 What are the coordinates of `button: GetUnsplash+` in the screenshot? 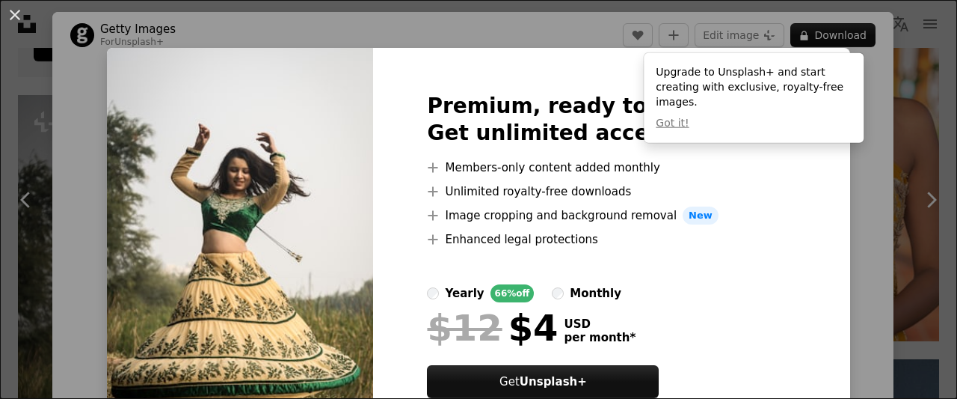 It's located at (543, 381).